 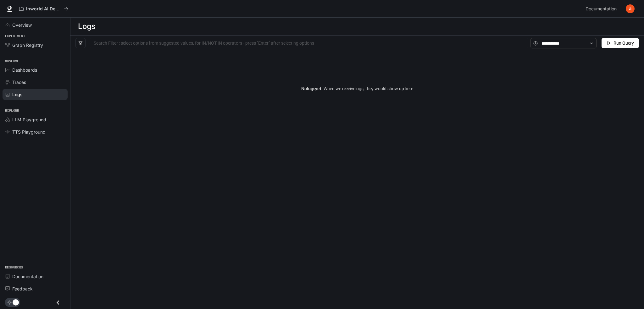 I want to click on span: Graph Registry, so click(x=28, y=45).